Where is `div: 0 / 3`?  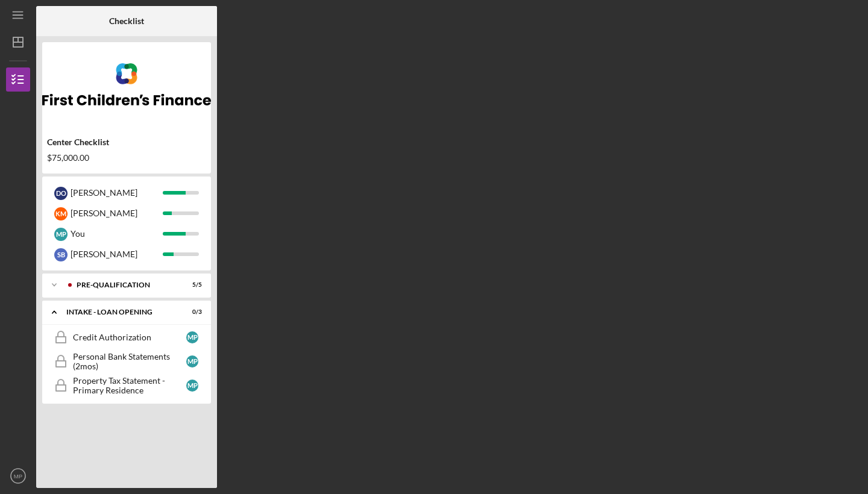 div: 0 / 3 is located at coordinates (191, 311).